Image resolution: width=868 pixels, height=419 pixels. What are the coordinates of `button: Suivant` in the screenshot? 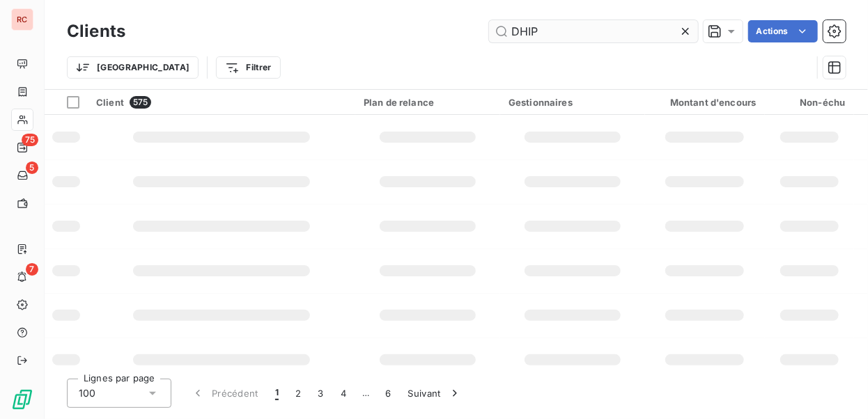 It's located at (434, 393).